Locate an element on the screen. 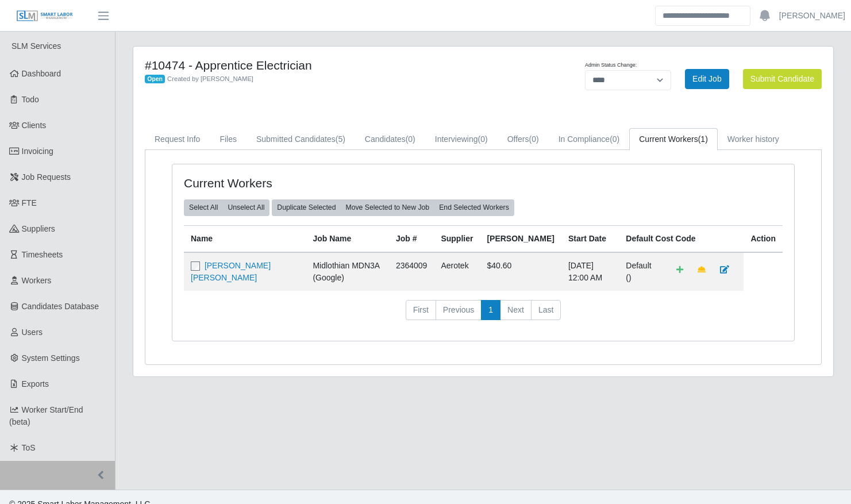 Image resolution: width=851 pixels, height=504 pixels. a: In Compliance is located at coordinates (589, 139).